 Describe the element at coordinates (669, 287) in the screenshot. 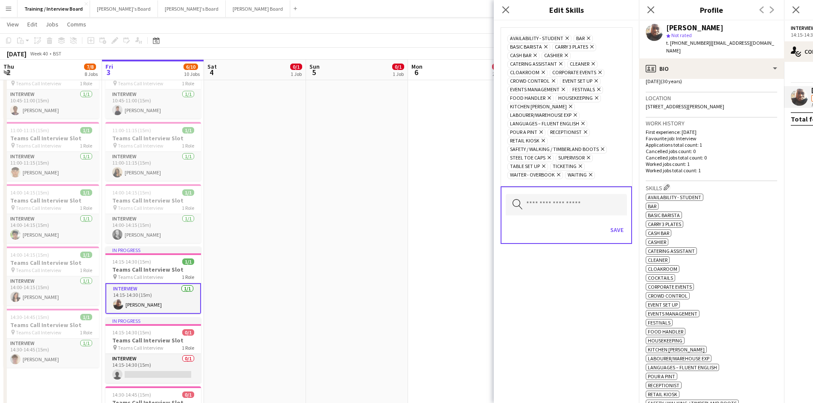

I see `span: Corporate Events` at that location.